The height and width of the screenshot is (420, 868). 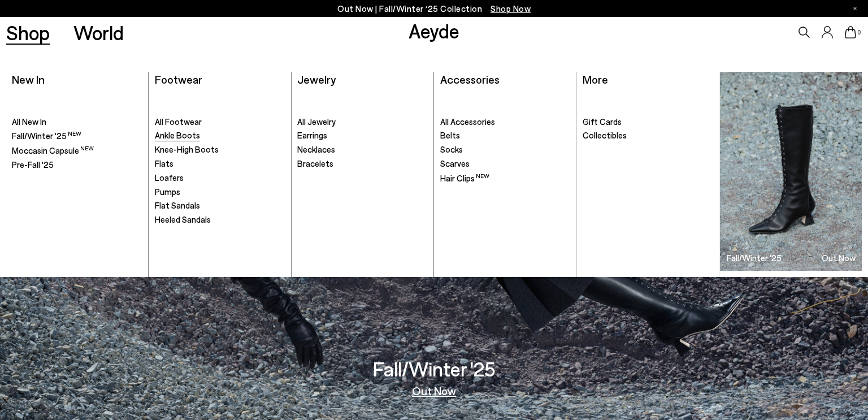 I want to click on span: Heeled Sandals, so click(x=182, y=219).